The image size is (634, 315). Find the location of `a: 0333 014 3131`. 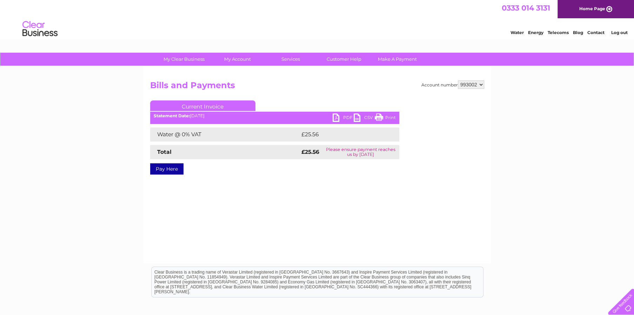

a: 0333 014 3131 is located at coordinates (526, 8).